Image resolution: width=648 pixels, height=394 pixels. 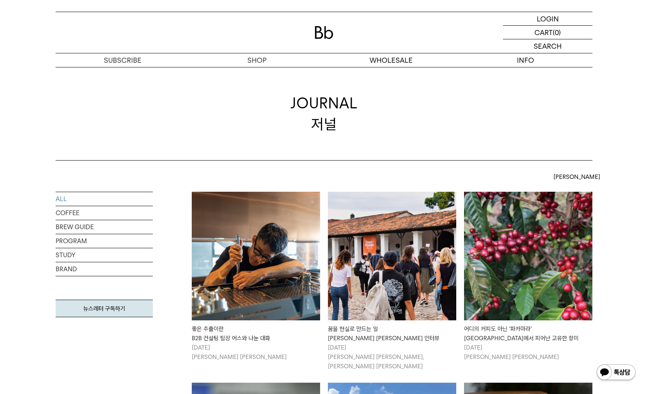 What do you see at coordinates (104, 227) in the screenshot?
I see `a: BREW GUIDE` at bounding box center [104, 227].